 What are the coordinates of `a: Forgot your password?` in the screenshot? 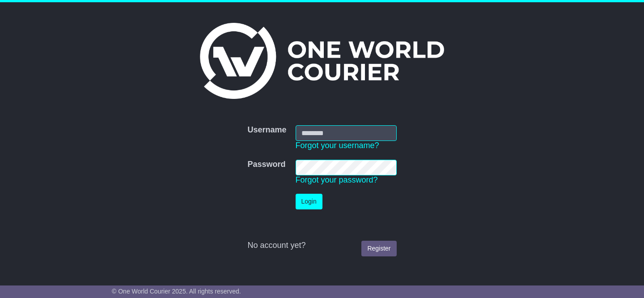 It's located at (337, 180).